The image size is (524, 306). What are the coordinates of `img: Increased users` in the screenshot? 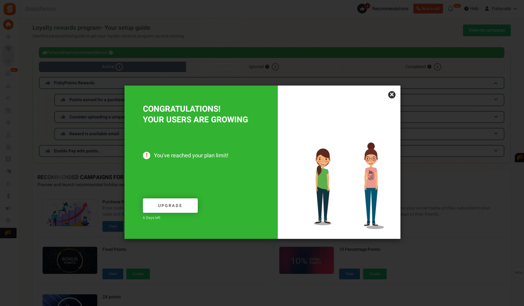 It's located at (339, 177).